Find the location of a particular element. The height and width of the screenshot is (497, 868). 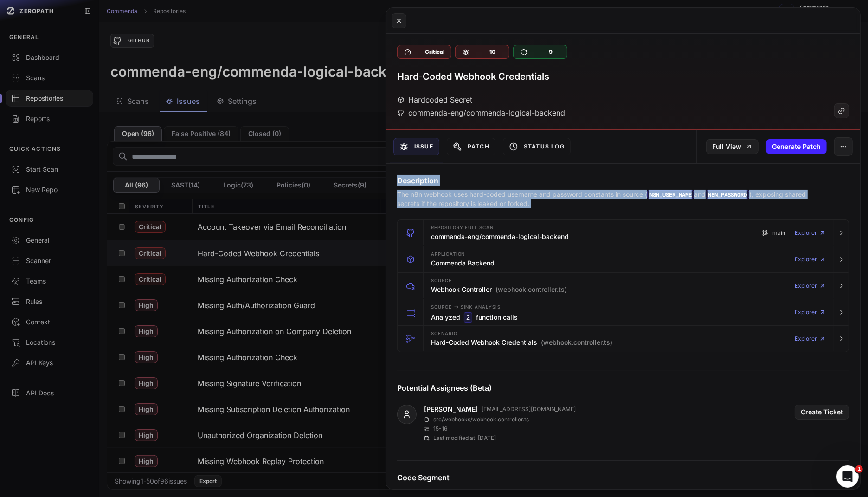

button: Scenario Hard-Coded Webhook Credentials (webhook.controller.ts) Explorer is located at coordinates (623, 338).